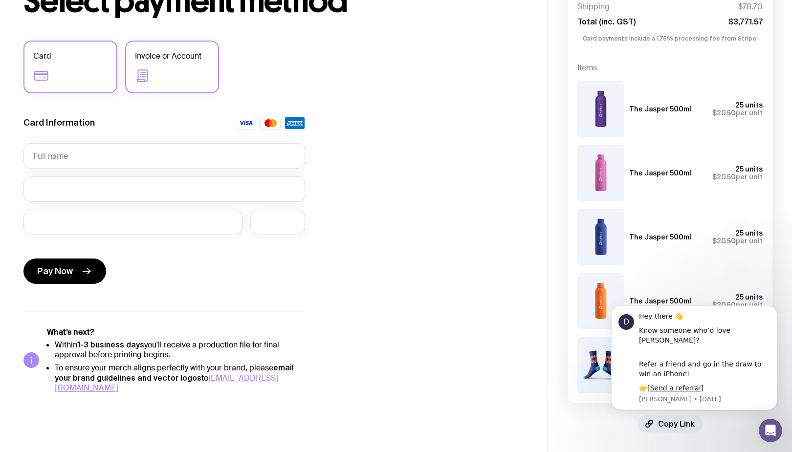 The image size is (792, 452). I want to click on div: Refer a friend and go in the draw to win an iPhone!, so click(108, 64).